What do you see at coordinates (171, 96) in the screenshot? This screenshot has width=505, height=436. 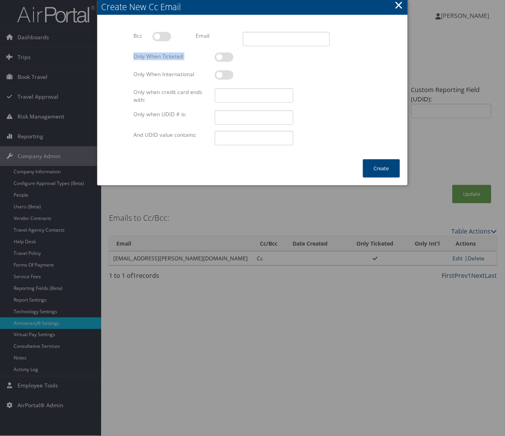 I see `label: Only when credit card ends with:` at bounding box center [171, 96].